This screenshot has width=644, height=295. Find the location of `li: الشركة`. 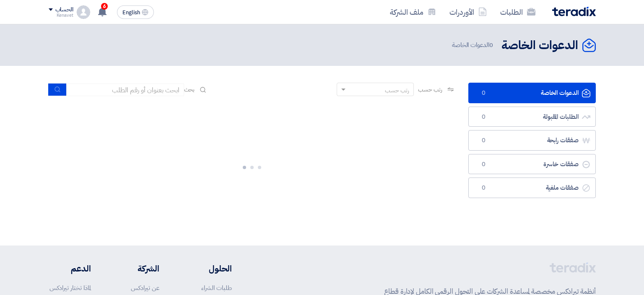

li: الشركة is located at coordinates (138, 269).